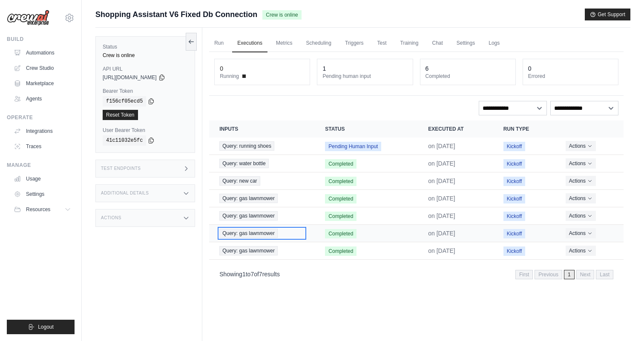 The width and height of the screenshot is (644, 341). Describe the element at coordinates (548, 275) in the screenshot. I see `span: Previous` at that location.